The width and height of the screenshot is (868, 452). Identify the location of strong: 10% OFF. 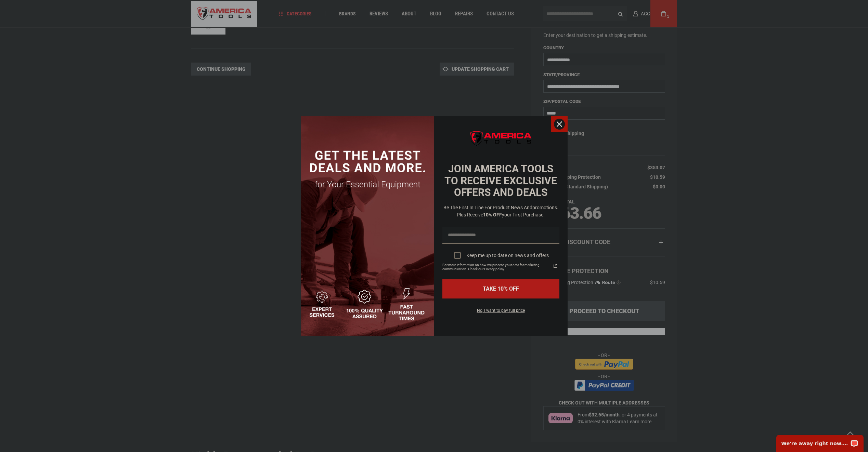
(492, 215).